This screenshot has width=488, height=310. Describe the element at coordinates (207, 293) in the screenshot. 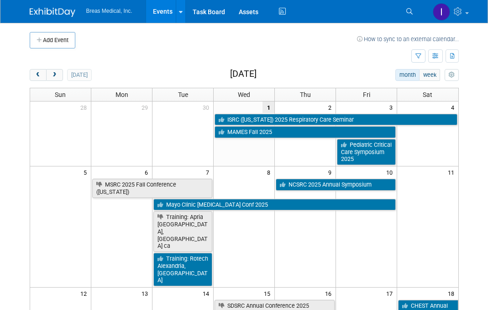

I see `span: 14` at that location.